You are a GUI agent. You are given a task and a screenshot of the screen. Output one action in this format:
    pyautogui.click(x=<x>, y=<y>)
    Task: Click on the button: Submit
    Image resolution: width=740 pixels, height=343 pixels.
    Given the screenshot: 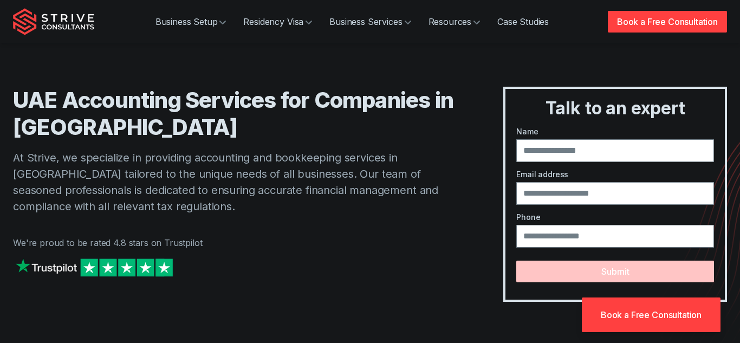 What is the action you would take?
    pyautogui.click(x=615, y=271)
    